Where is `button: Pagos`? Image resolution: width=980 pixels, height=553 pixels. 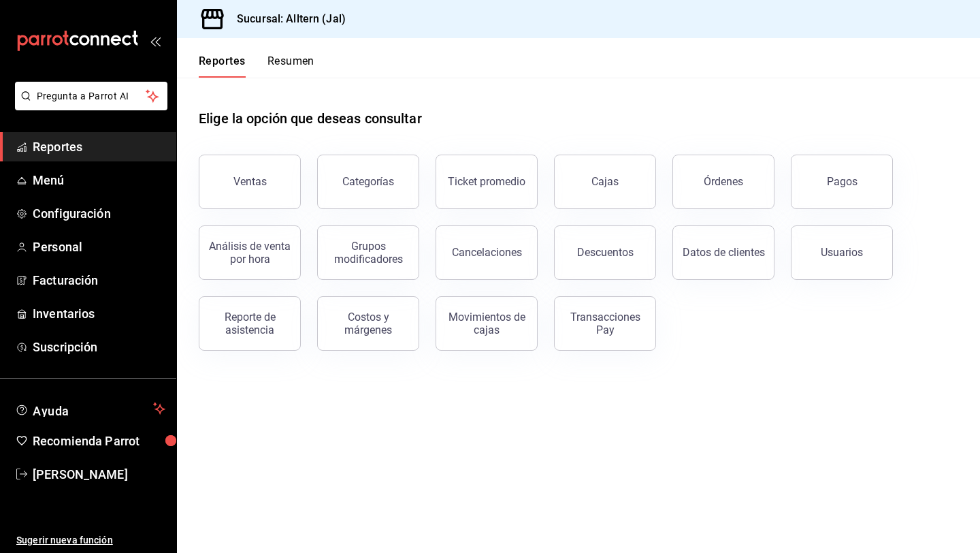 button: Pagos is located at coordinates (842, 182).